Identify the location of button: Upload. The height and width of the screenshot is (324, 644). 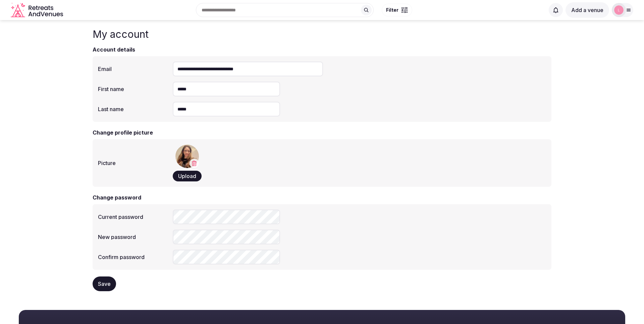
(188, 176).